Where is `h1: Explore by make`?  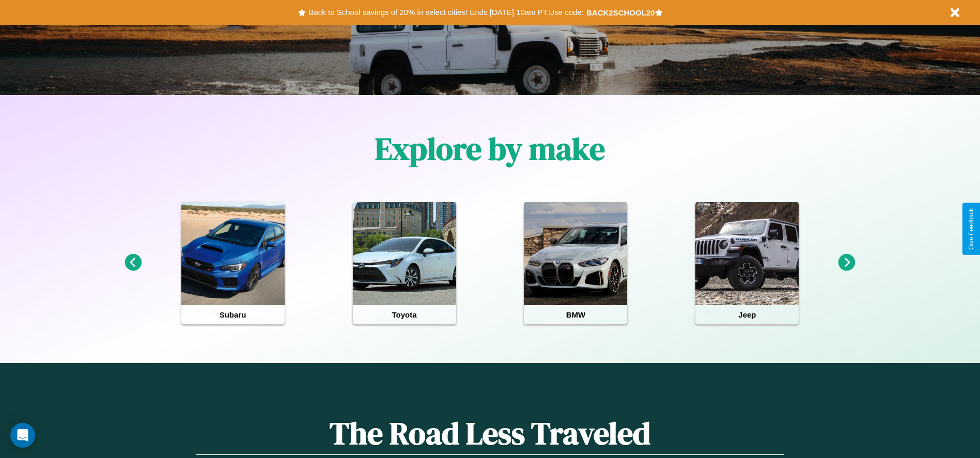 h1: Explore by make is located at coordinates (490, 149).